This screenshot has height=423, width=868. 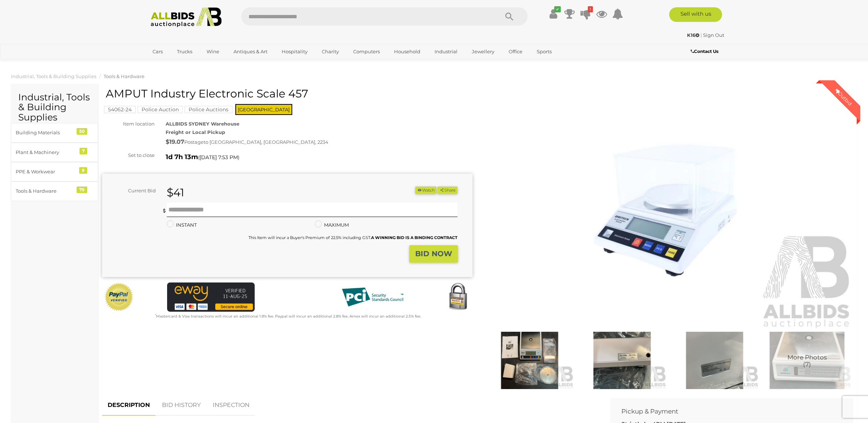 I want to click on a: Sports, so click(x=544, y=51).